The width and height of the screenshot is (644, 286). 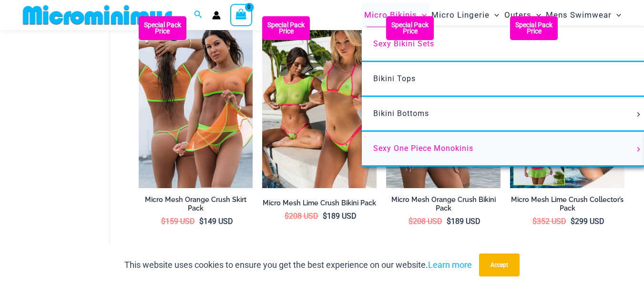 I want to click on span: Bikini Bottoms, so click(x=401, y=113).